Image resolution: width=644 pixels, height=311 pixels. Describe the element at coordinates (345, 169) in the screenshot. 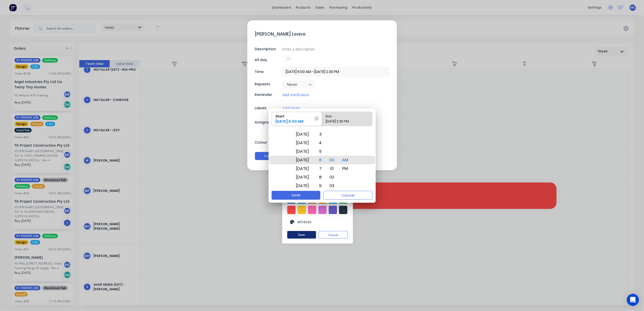

I see `div: PM` at that location.